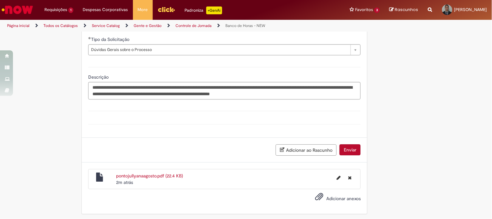  I want to click on a: Gente e Gestão, so click(148, 26).